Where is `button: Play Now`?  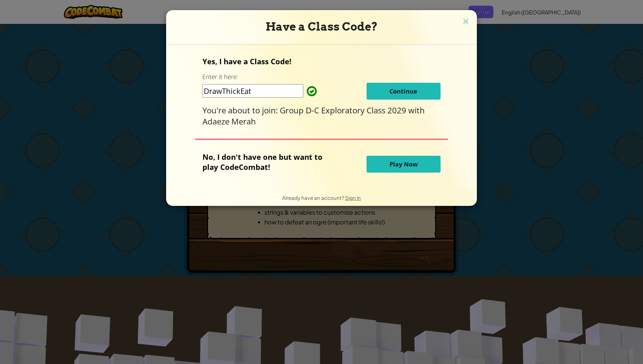 button: Play Now is located at coordinates (403, 164).